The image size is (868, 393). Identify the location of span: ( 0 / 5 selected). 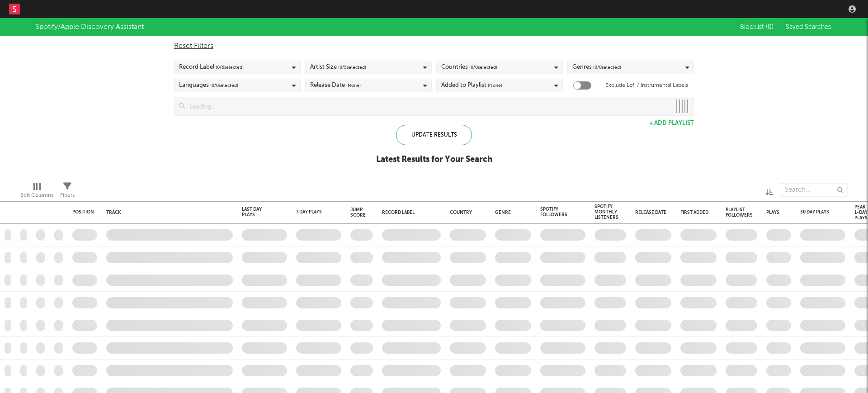
(352, 68).